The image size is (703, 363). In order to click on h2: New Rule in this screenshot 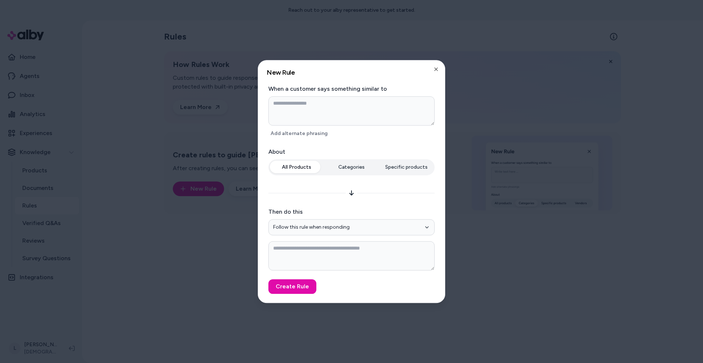, I will do `click(352, 73)`.